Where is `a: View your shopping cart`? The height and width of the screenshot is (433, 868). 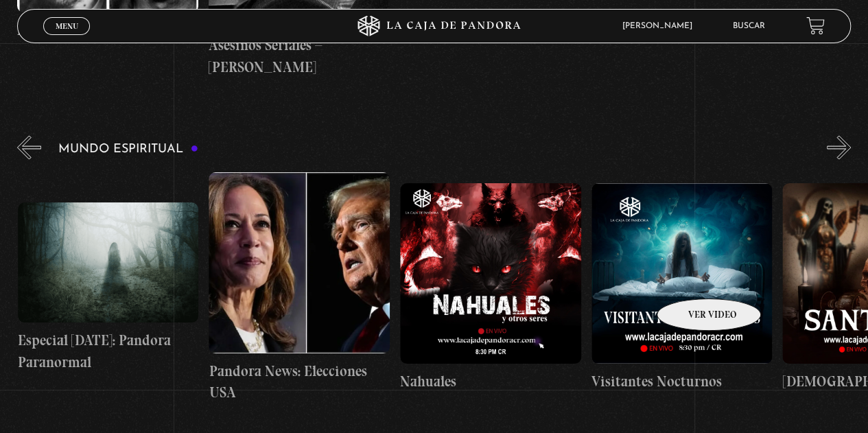
a: View your shopping cart is located at coordinates (815, 26).